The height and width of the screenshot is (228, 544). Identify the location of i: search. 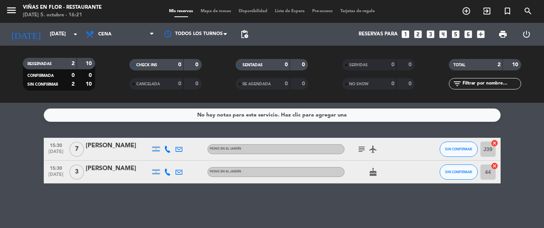
(528, 11).